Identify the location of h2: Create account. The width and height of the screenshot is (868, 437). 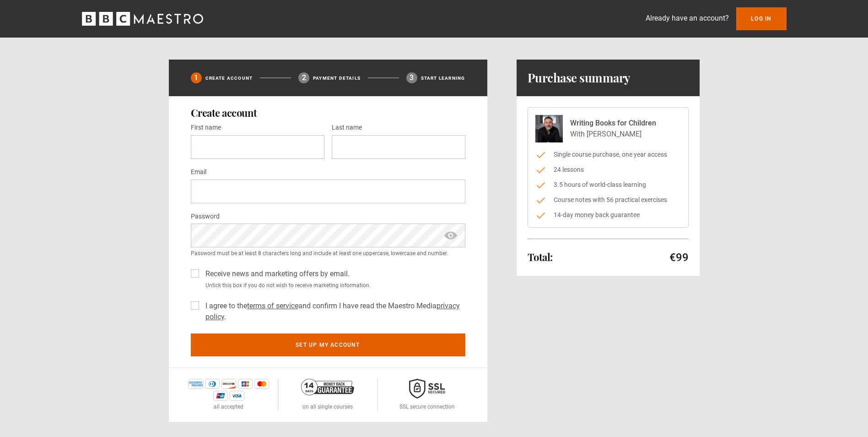
(328, 113).